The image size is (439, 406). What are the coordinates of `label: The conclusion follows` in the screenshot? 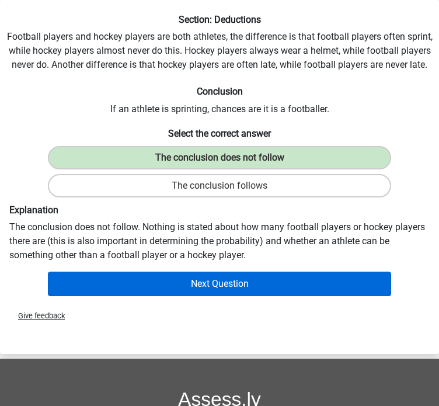 It's located at (219, 186).